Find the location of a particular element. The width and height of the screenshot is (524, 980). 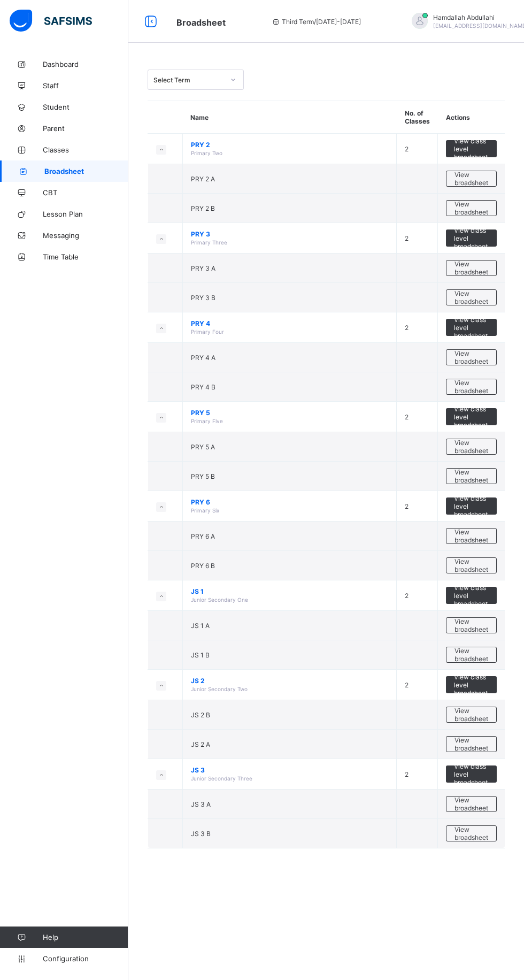

span: PRY 4 B is located at coordinates (203, 387).